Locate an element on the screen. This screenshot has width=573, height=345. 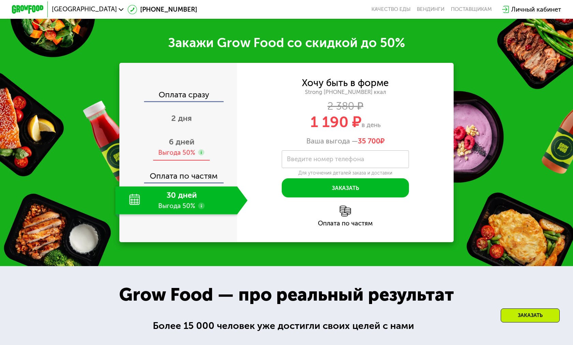
label: Введите номер телефона is located at coordinates (326, 159).